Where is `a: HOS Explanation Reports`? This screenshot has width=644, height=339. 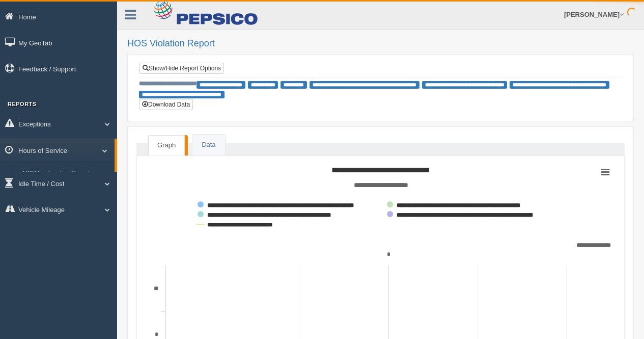 a: HOS Explanation Reports is located at coordinates (66, 174).